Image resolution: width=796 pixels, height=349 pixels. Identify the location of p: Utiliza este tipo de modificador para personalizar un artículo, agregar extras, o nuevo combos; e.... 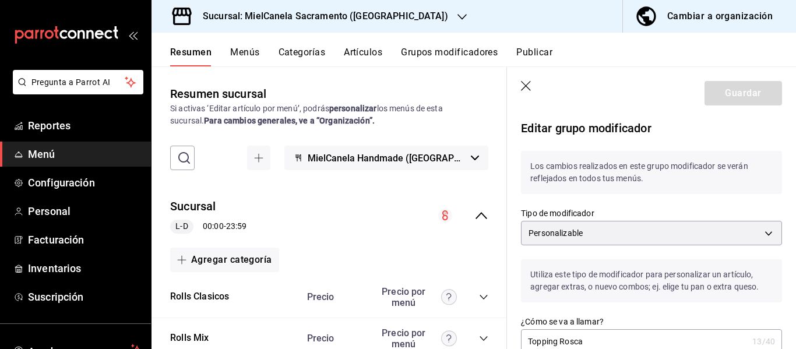
(652, 281).